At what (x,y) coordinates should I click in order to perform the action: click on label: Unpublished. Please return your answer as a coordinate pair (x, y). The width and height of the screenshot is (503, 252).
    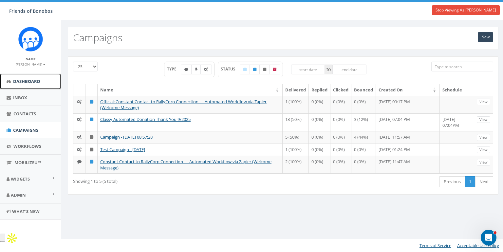
    Looking at the image, I should click on (264, 69).